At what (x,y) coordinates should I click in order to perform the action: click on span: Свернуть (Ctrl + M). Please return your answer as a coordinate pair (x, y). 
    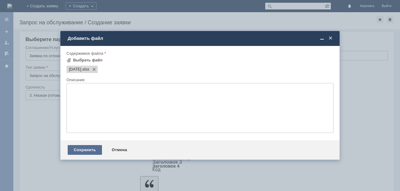
    Looking at the image, I should click on (322, 38).